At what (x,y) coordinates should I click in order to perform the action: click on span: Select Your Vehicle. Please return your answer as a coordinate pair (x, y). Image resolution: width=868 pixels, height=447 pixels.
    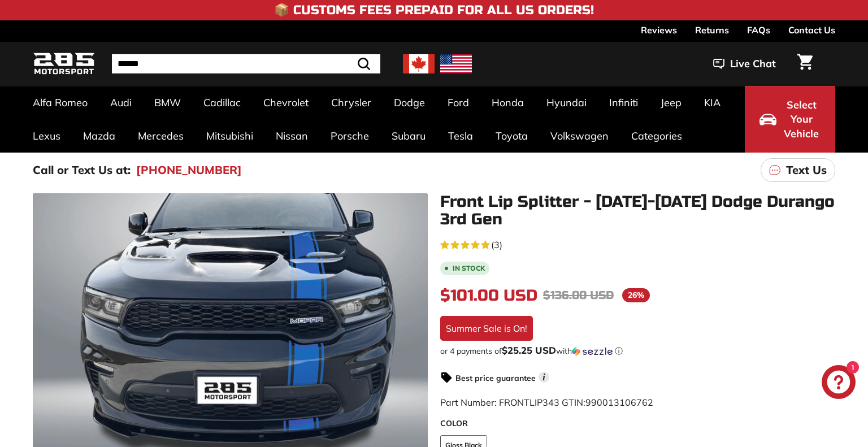
    Looking at the image, I should click on (801, 119).